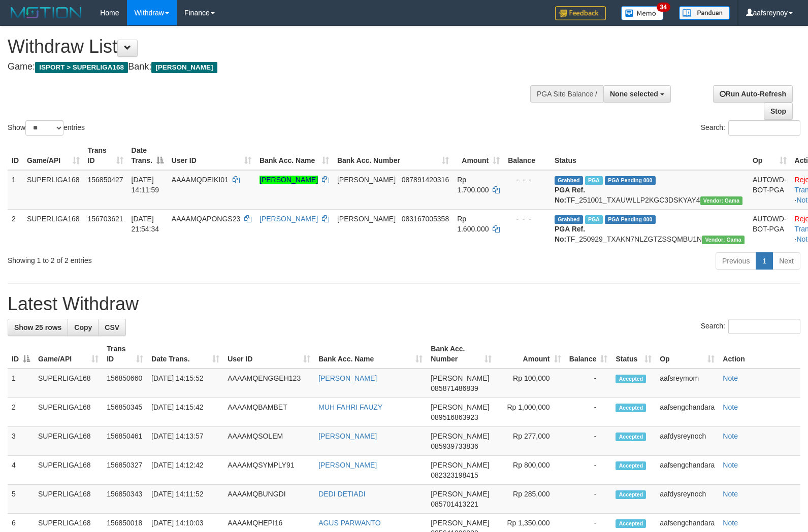 The height and width of the screenshot is (532, 808). What do you see at coordinates (531, 383) in the screenshot?
I see `td: Rp 100,000` at bounding box center [531, 383].